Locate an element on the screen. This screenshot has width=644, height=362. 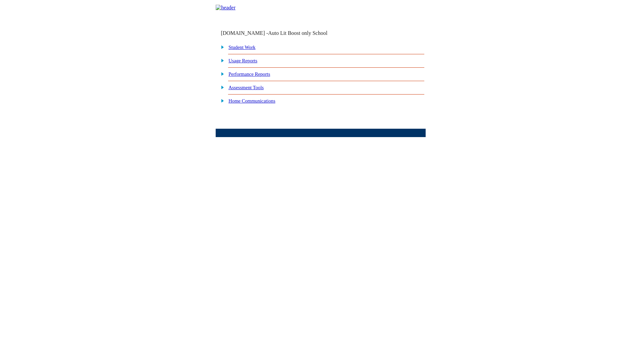
nobr: Auto Lit Boost only School is located at coordinates (297, 33).